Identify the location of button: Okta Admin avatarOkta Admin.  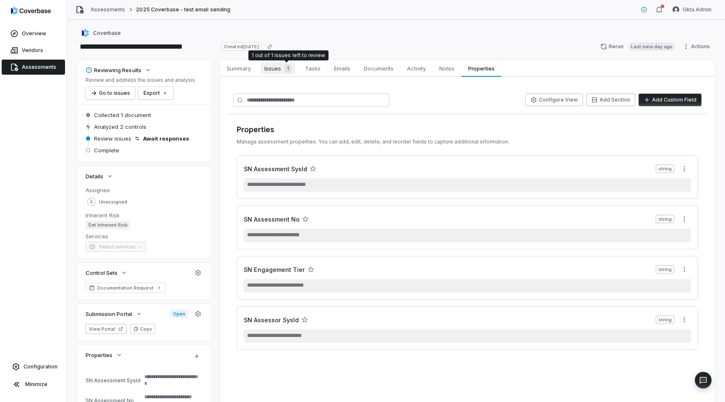
(691, 10).